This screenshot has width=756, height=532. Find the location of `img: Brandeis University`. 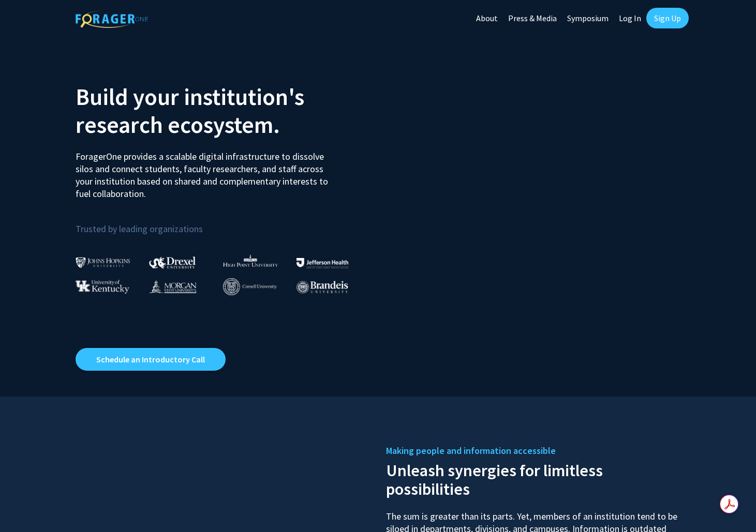

img: Brandeis University is located at coordinates (322, 287).